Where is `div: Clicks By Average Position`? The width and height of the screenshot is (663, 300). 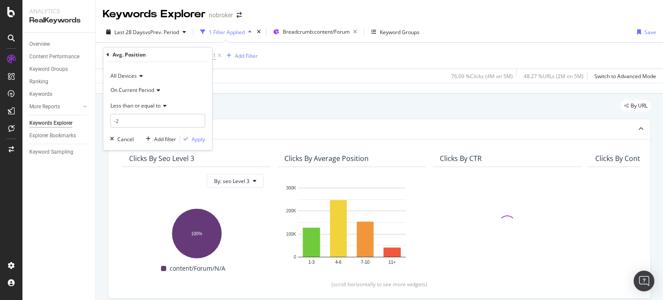 div: Clicks By Average Position is located at coordinates (326, 158).